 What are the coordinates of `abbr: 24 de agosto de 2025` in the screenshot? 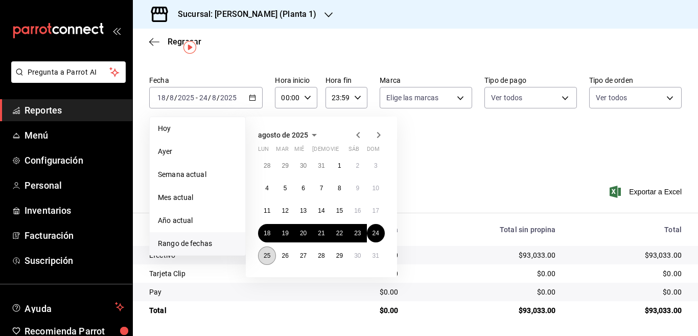 It's located at (375, 233).